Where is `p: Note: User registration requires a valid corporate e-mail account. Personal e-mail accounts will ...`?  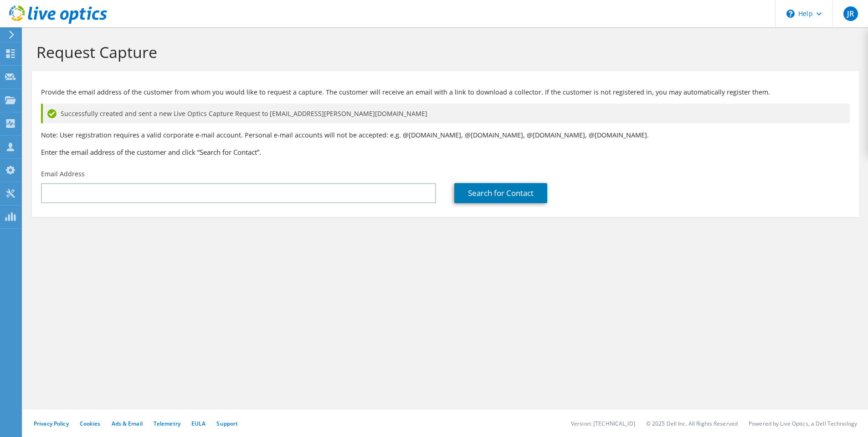 p: Note: User registration requires a valid corporate e-mail account. Personal e-mail accounts will ... is located at coordinates (446, 135).